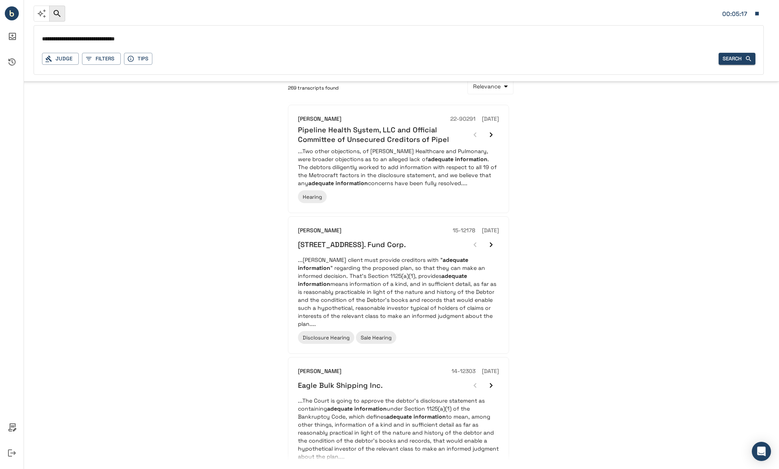  I want to click on span: Disclosure Hearing, so click(326, 337).